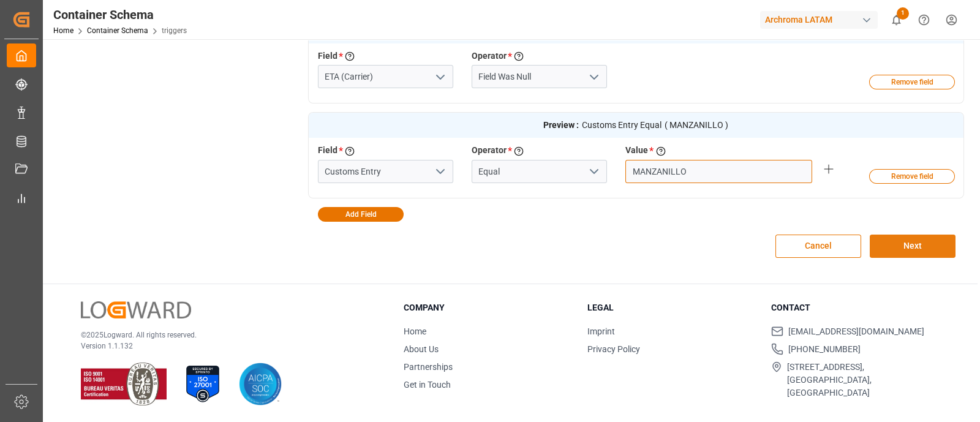 This screenshot has height=422, width=980. I want to click on button: Archroma LATAM, so click(821, 20).